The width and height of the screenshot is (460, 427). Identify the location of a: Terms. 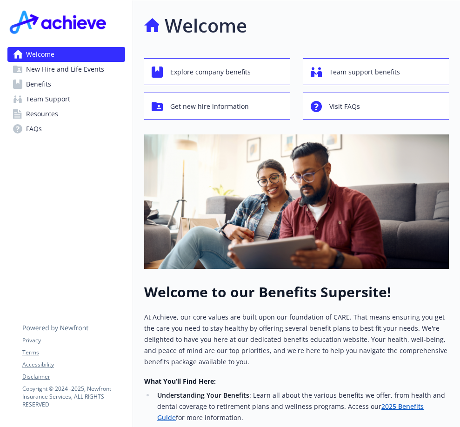
(73, 352).